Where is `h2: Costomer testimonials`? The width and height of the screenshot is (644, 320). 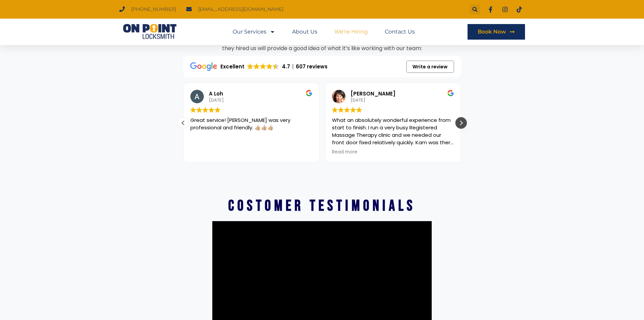 h2: Costomer testimonials is located at coordinates (322, 206).